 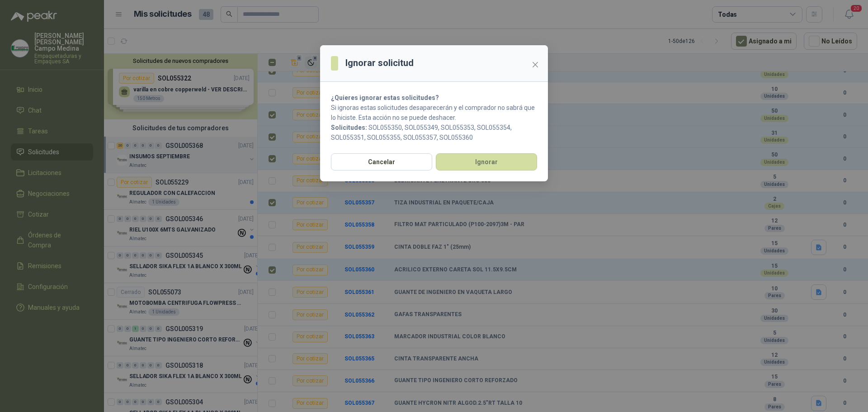 I want to click on p: Si ignoras estas solicitudes desaparecerán y el comprador no sabrá que lo hiciste. Esta acción no..., so click(x=434, y=113).